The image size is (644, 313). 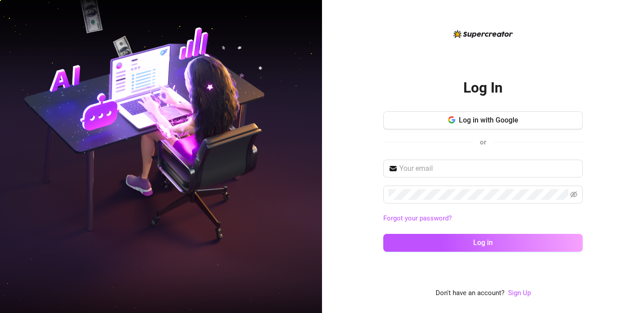 What do you see at coordinates (483, 88) in the screenshot?
I see `h2: Log In` at bounding box center [483, 88].